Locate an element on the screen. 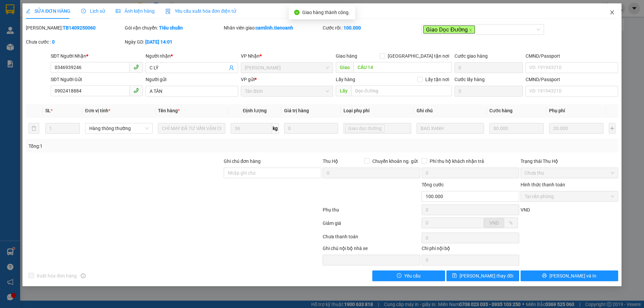 The width and height of the screenshot is (644, 308). div: Trạng thái Thu Hộ is located at coordinates (569, 161).